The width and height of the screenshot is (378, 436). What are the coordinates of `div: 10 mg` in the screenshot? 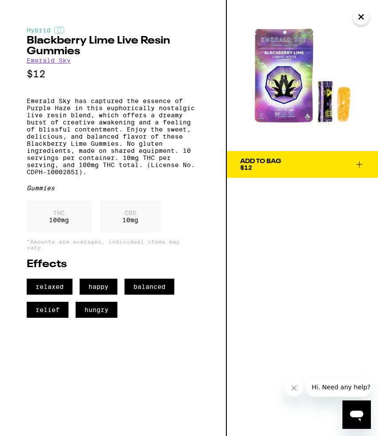 It's located at (130, 217).